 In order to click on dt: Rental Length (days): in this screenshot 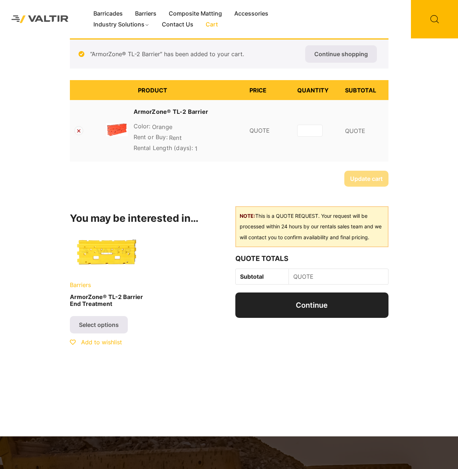, I will do `click(163, 148)`.